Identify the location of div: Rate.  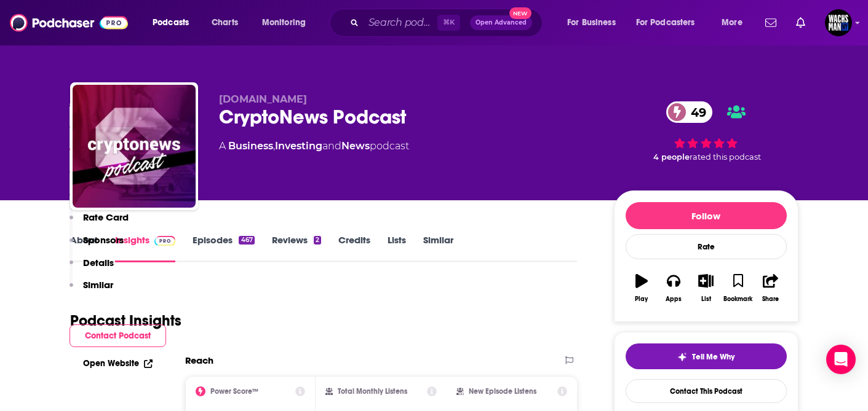
(706, 247).